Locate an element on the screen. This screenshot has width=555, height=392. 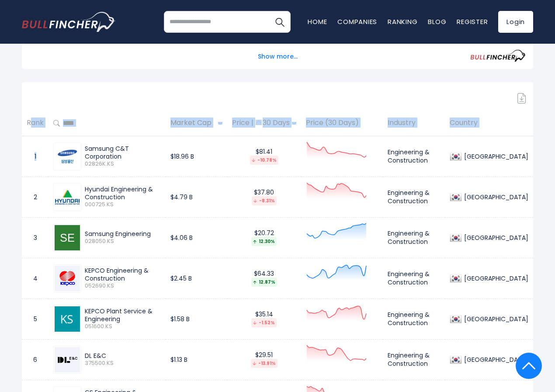
td: 4 is located at coordinates (35, 278).